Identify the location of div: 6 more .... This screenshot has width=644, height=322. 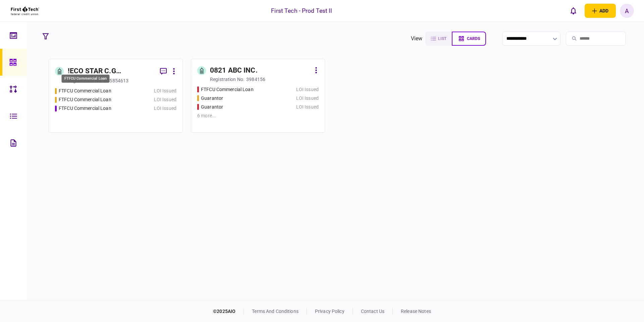
(258, 116).